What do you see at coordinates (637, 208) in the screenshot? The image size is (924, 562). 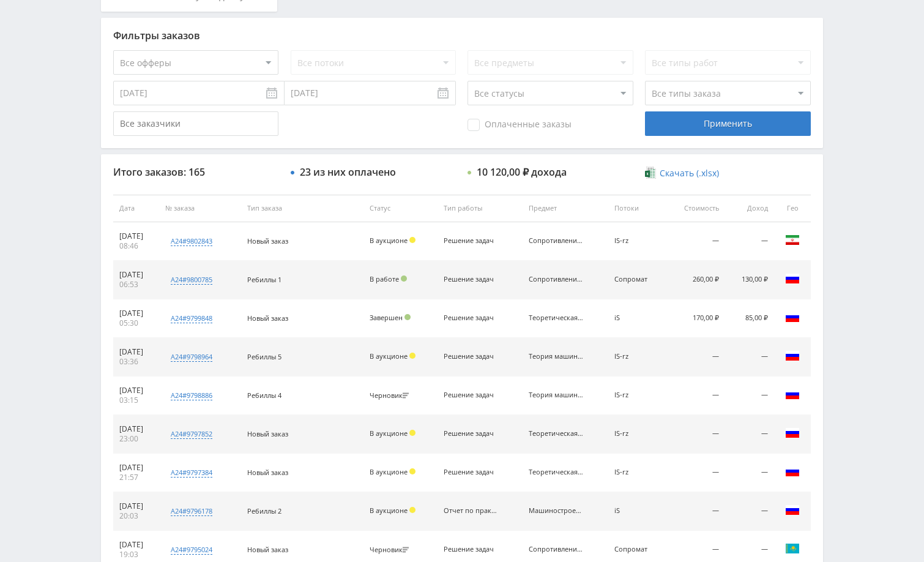 I see `th: Потоки` at bounding box center [637, 208].